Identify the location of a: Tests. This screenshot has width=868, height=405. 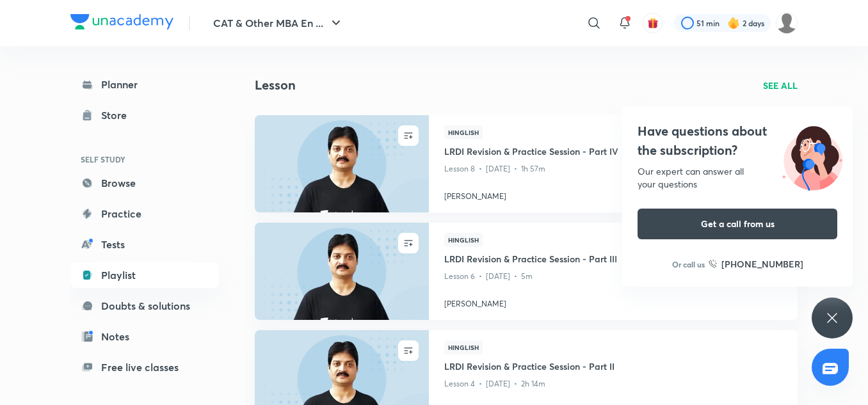
(145, 244).